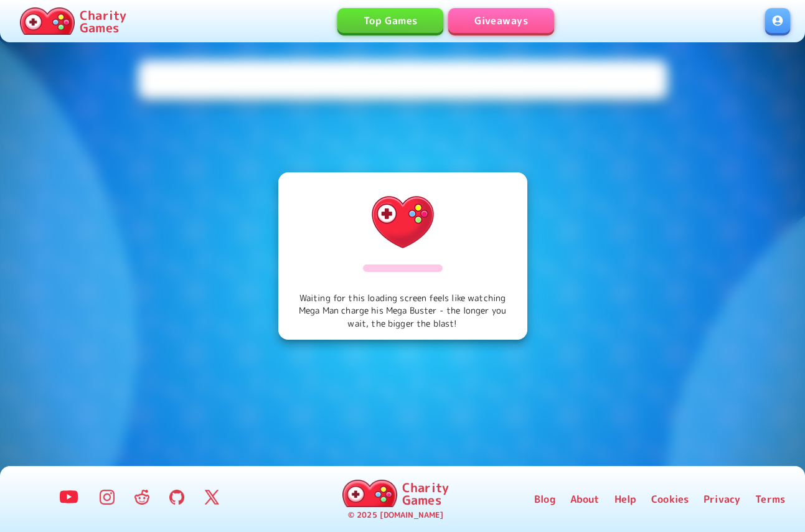 This screenshot has width=805, height=532. I want to click on a: Help, so click(626, 499).